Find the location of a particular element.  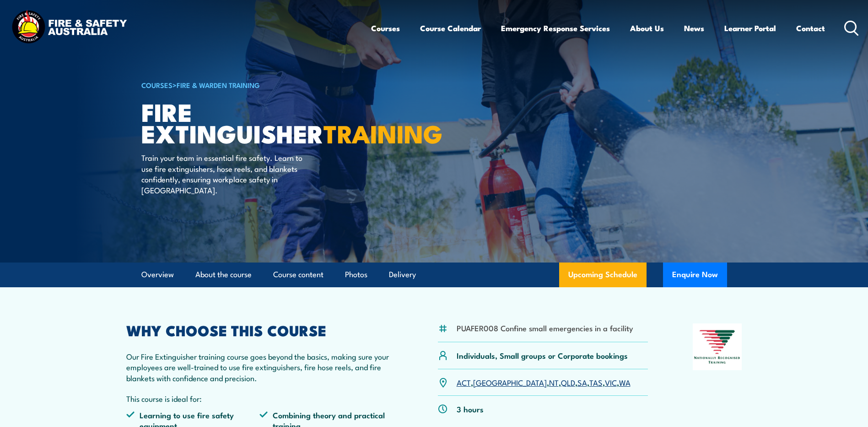

a: Overview is located at coordinates (157, 274).